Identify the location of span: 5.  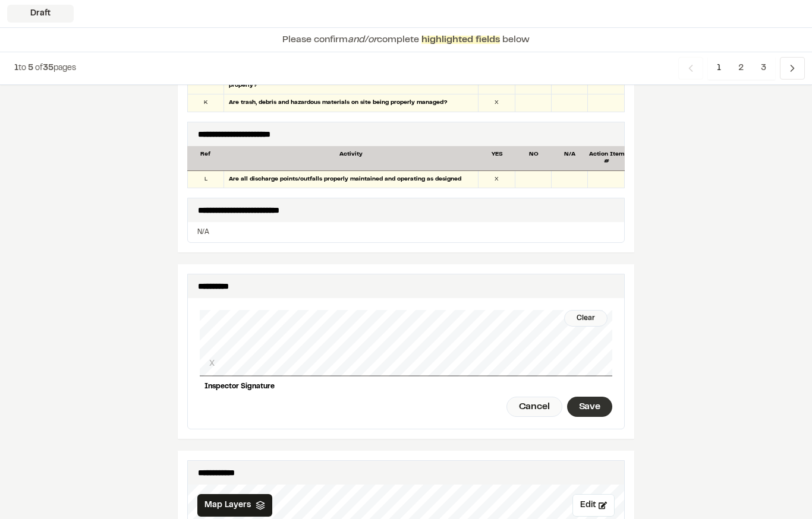
(30, 68).